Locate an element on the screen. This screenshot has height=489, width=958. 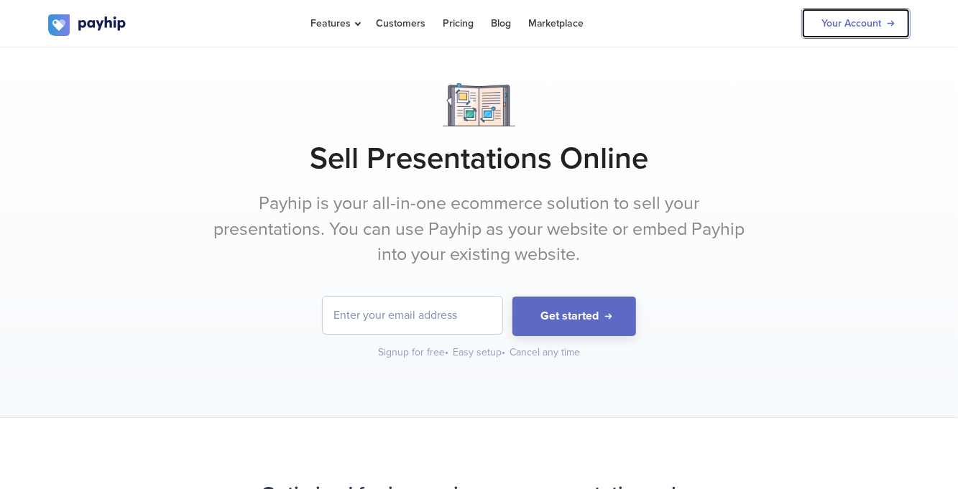
input: Enter your email address is located at coordinates (412, 315).